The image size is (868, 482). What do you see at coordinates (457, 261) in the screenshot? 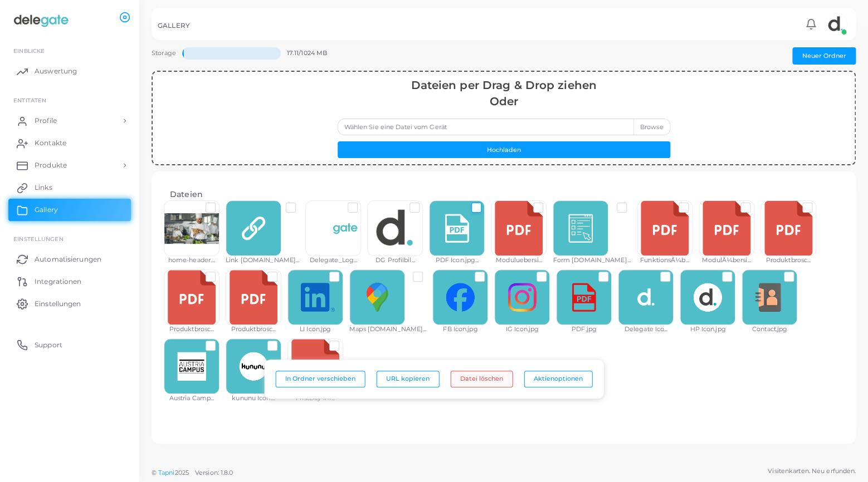
I see `div: PDF Icon.jpg...` at bounding box center [457, 261].